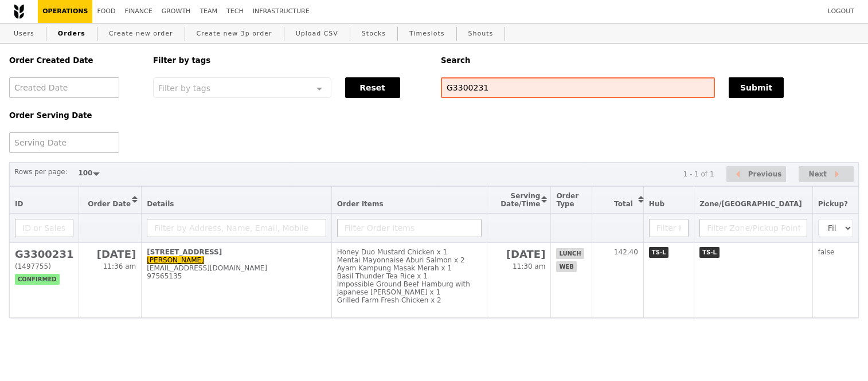 This screenshot has height=381, width=868. Describe the element at coordinates (373, 87) in the screenshot. I see `button: Reset` at that location.